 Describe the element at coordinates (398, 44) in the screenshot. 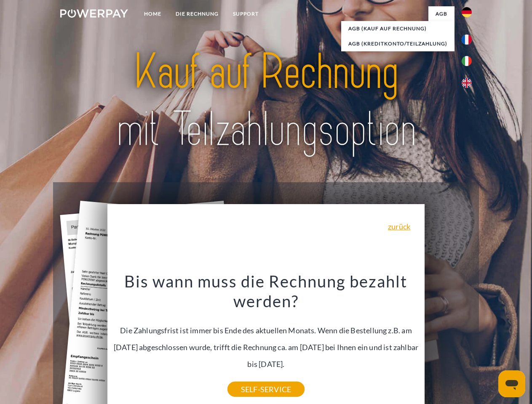

I see `a: AGB (Kreditkonto/Teilzahlung)` at that location.